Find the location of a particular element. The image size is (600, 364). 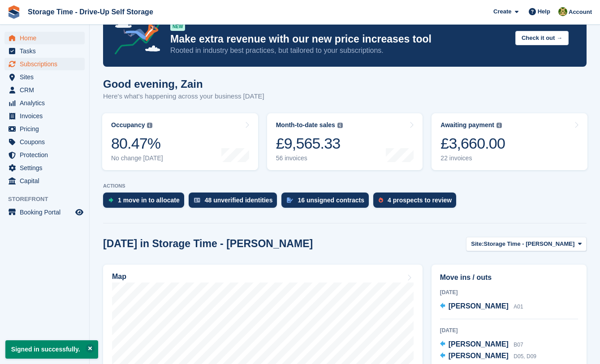

img: Zain Sarwar is located at coordinates (563, 11).